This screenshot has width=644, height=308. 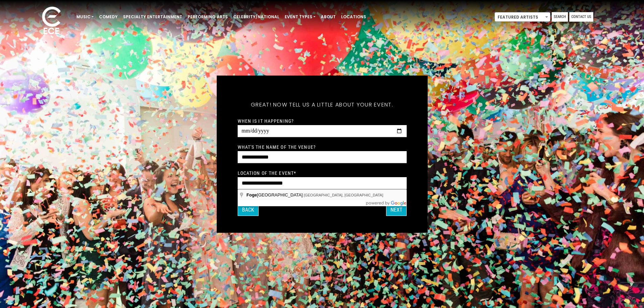 I want to click on a: Performing Arts, so click(x=208, y=17).